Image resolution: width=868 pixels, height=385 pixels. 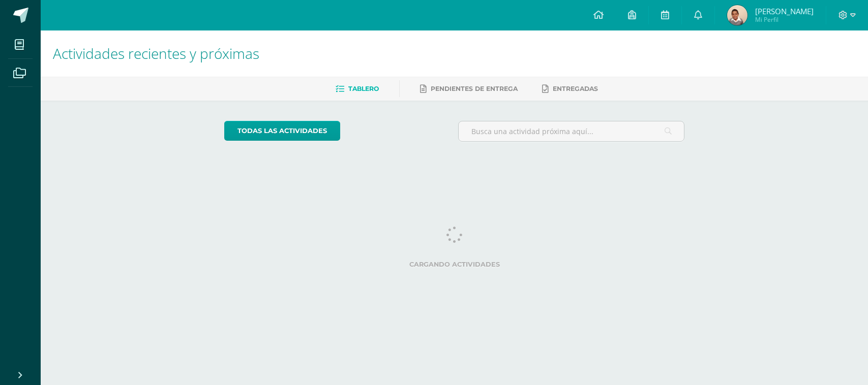 What do you see at coordinates (357, 89) in the screenshot?
I see `a: Tablero` at bounding box center [357, 89].